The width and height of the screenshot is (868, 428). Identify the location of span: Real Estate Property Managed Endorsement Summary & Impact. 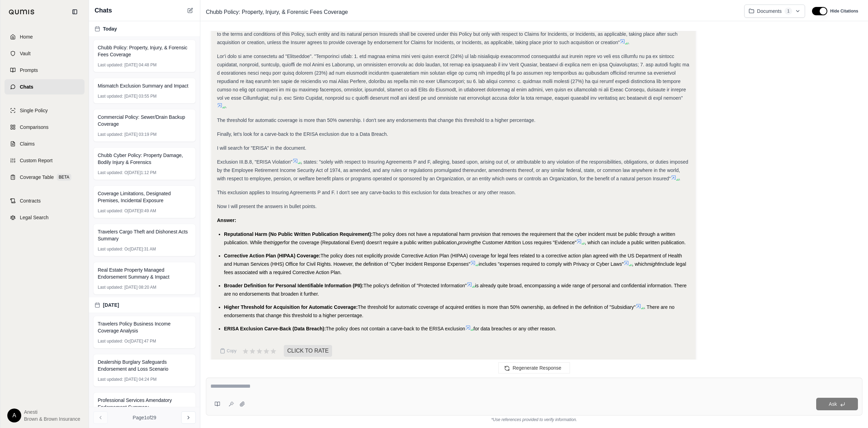
(144, 274).